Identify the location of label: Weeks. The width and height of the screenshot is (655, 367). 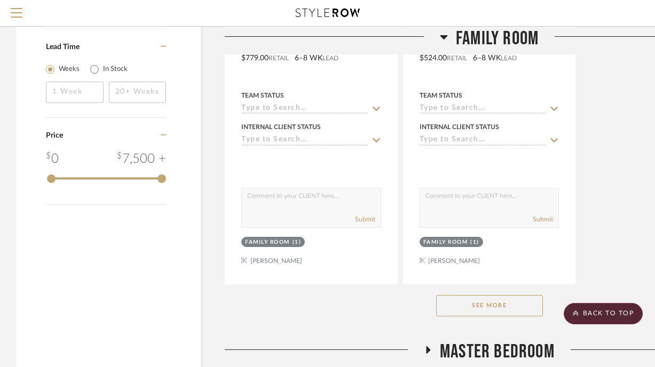
(69, 69).